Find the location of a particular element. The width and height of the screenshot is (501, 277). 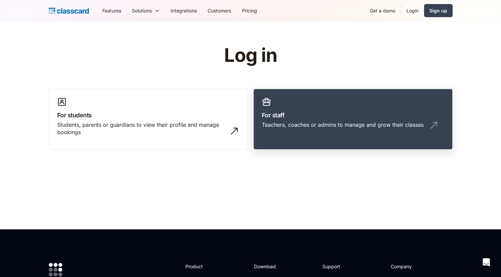

div: Students, parents or guardians to view their profile and manage bookings is located at coordinates (142, 129).